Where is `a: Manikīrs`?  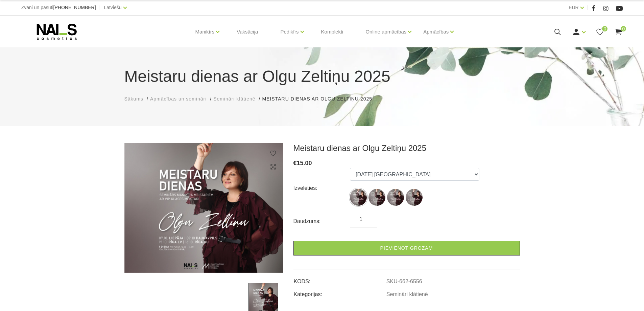
a: Manikīrs is located at coordinates (205, 32).